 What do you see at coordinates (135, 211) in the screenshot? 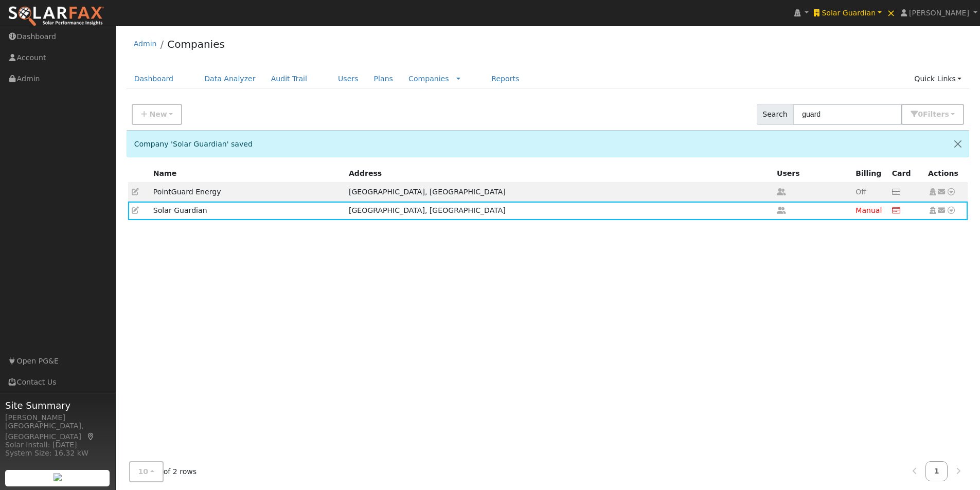
I see `a: Edit Company (629)` at bounding box center [135, 211].